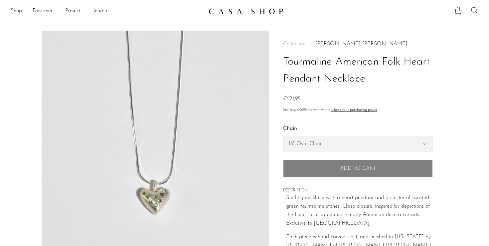 The width and height of the screenshot is (489, 246). I want to click on span: $25, so click(303, 110).